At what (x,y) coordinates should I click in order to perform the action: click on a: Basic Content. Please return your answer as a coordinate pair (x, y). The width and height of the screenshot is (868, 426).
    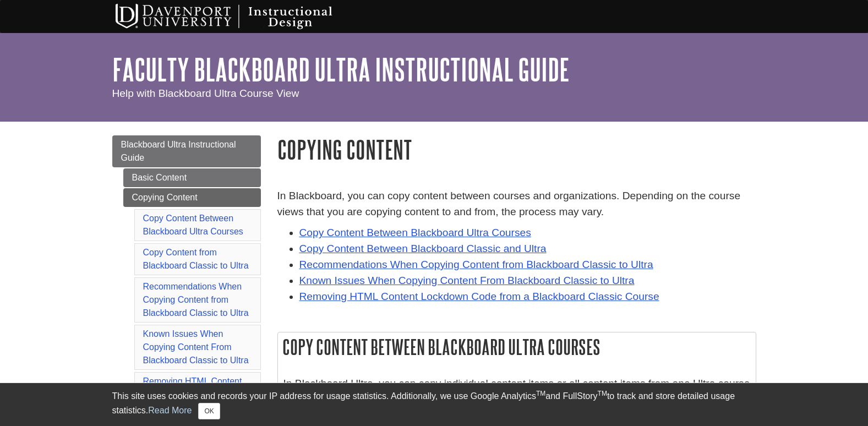
    Looking at the image, I should click on (192, 178).